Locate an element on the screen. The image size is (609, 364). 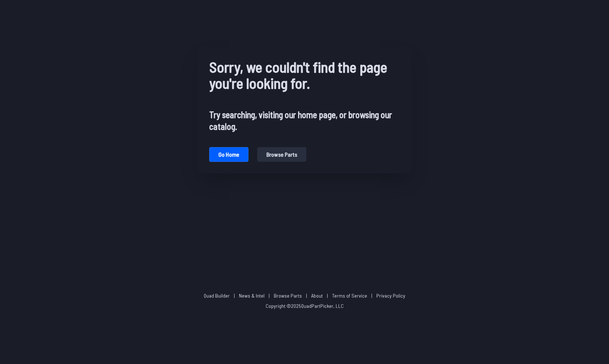
h2: Try searching, visiting our home page, or browsing our catalog. is located at coordinates (305, 121).